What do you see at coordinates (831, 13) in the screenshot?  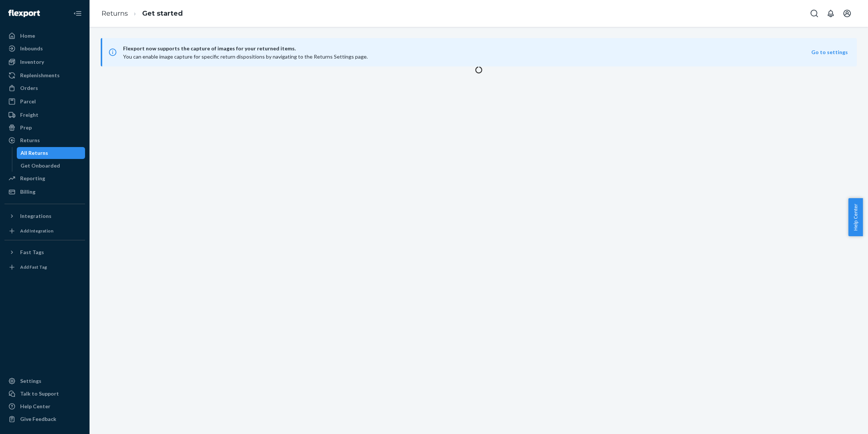 I see `button: Open notifications` at bounding box center [831, 13].